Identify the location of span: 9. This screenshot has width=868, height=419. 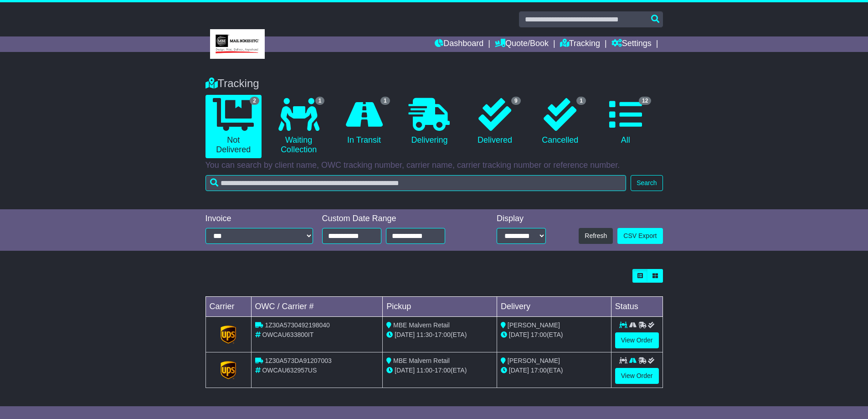
(516, 101).